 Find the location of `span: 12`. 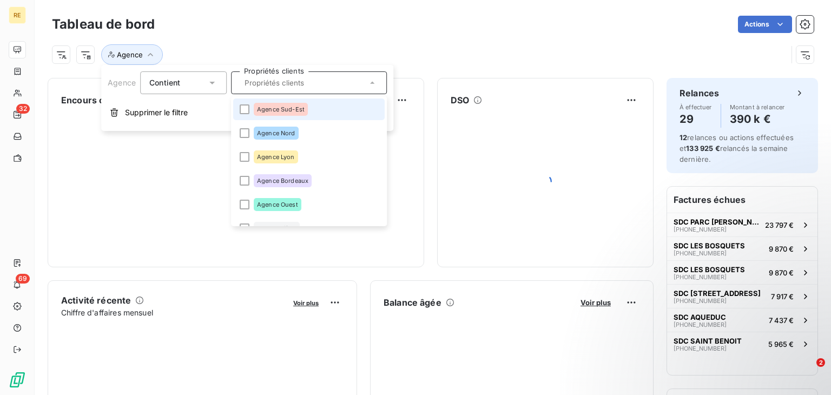

span: 12 is located at coordinates (683, 137).